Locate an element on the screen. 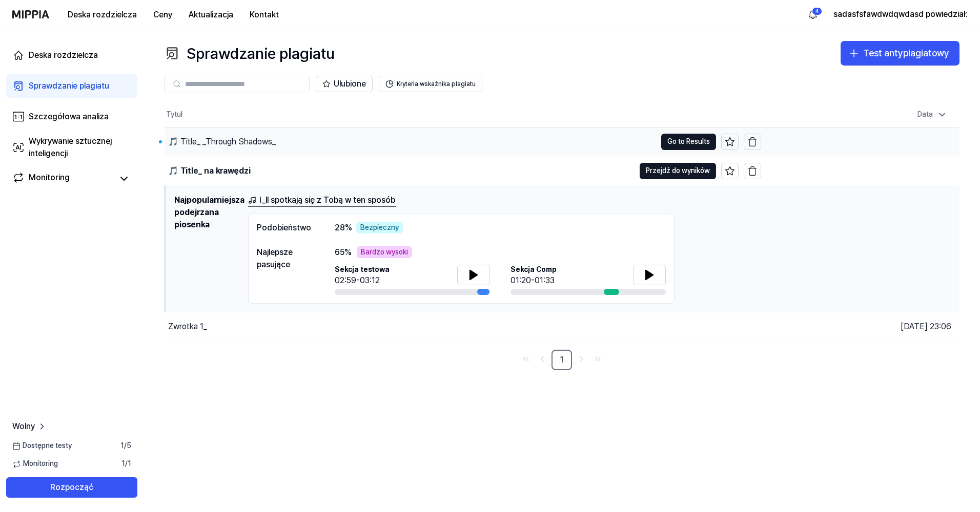 The image size is (980, 512). button: Ceny is located at coordinates (163, 15).